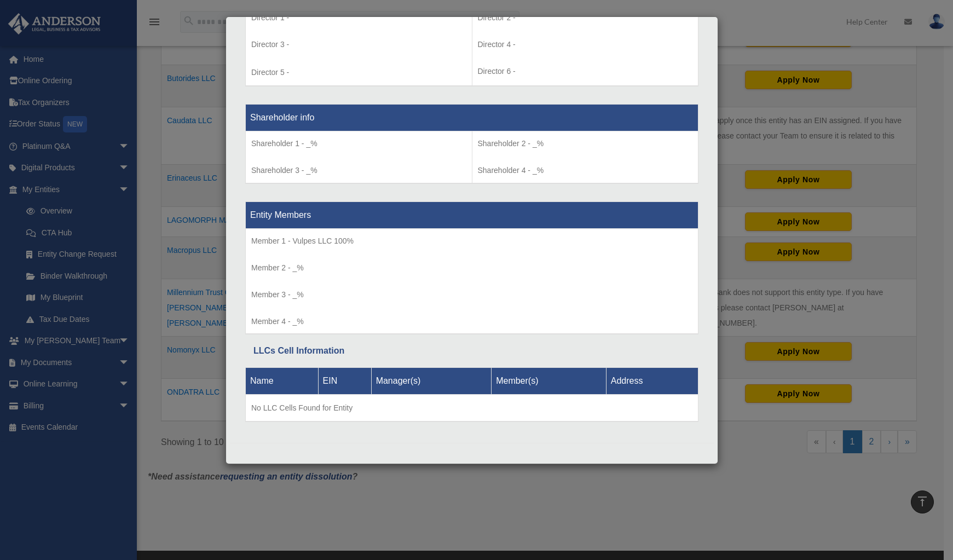 This screenshot has height=560, width=953. Describe the element at coordinates (471, 295) in the screenshot. I see `p: Member 3 - _%` at that location.